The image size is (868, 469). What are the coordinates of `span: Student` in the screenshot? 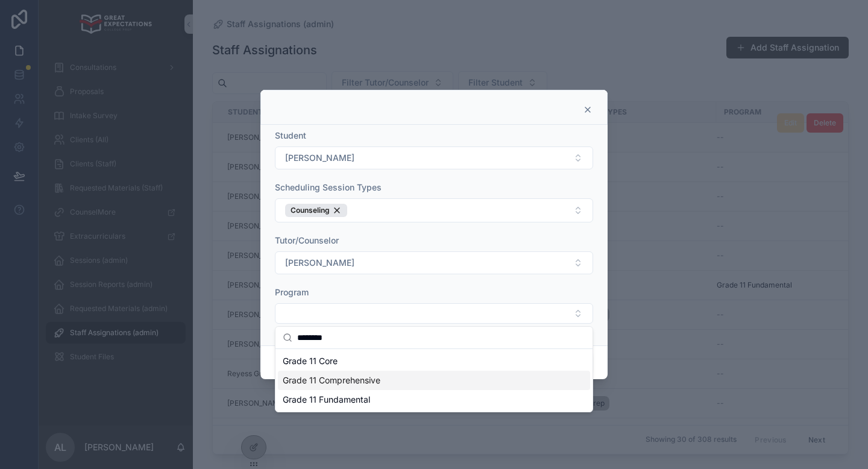 It's located at (290, 135).